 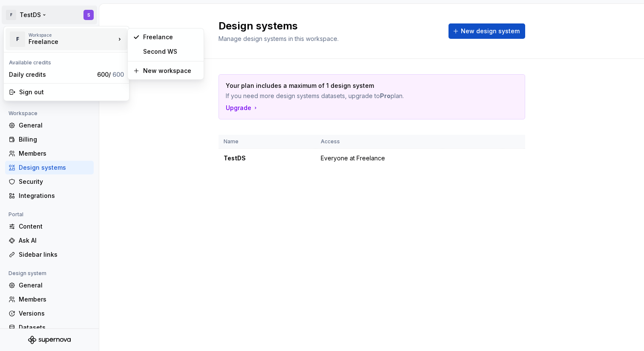 I want to click on div: Sign out, so click(x=71, y=92).